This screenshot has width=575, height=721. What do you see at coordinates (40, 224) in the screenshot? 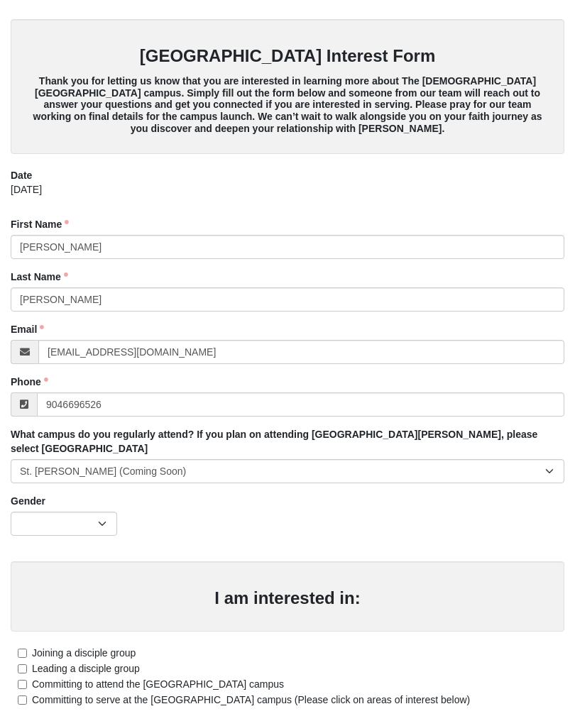
I see `label: First Name` at bounding box center [40, 224].